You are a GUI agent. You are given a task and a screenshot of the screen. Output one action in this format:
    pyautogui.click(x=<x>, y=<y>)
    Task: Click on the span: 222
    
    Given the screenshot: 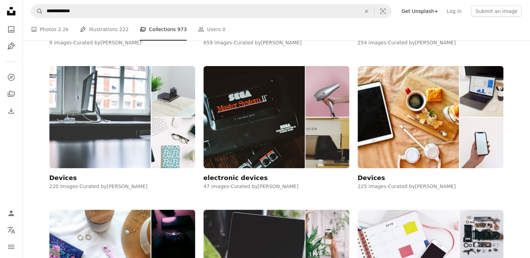 What is the action you would take?
    pyautogui.click(x=124, y=29)
    